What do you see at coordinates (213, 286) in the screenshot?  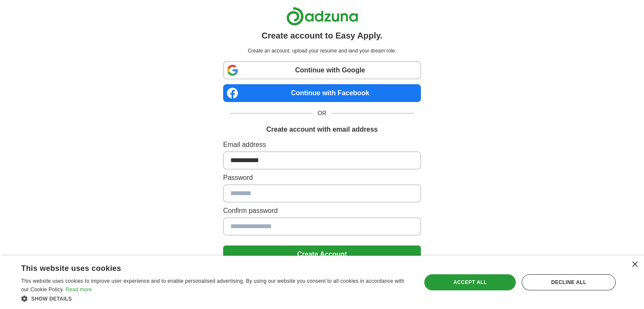 I see `span: This website uses cookies to improve user experience and to enable personalised advertising. By u...` at bounding box center [213, 286].